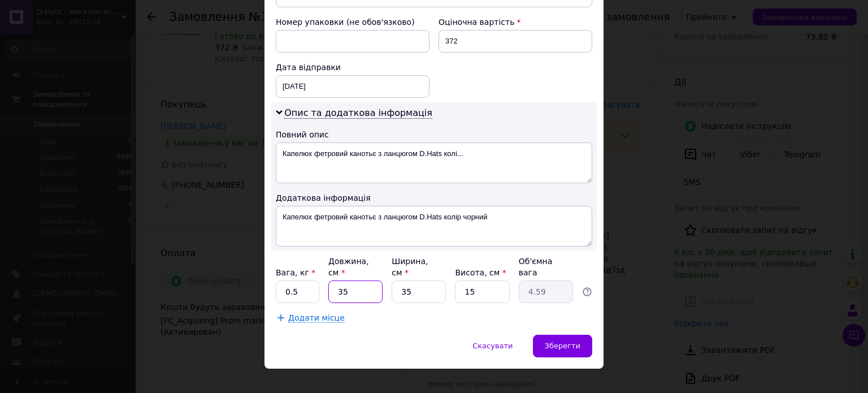 This screenshot has height=393, width=868. I want to click on div: Номер упаковки (не обов'язково), so click(352, 22).